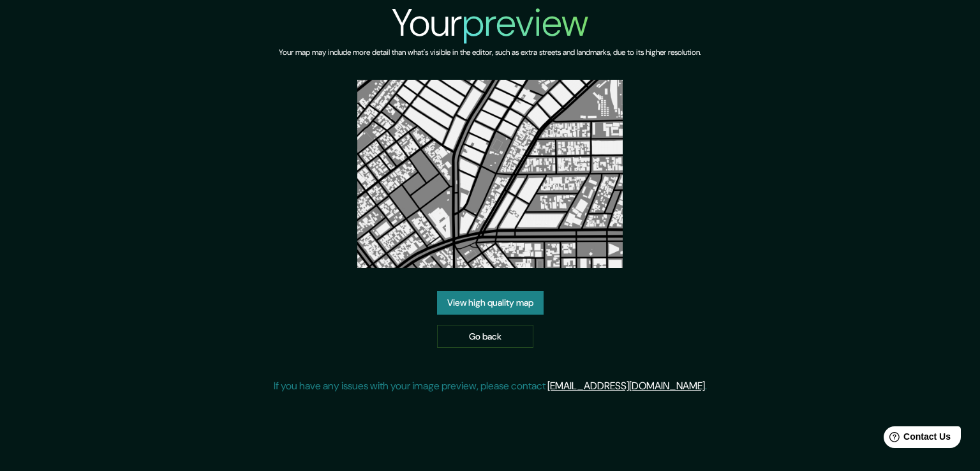  What do you see at coordinates (490, 52) in the screenshot?
I see `h6: Your map may include more detail than what's visible in the editor, such as extra streets and lan...` at bounding box center [490, 52].